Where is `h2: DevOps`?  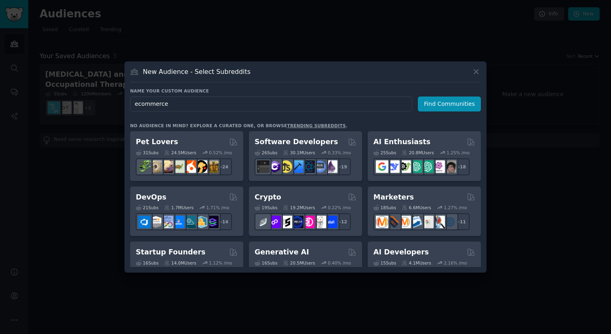 h2: DevOps is located at coordinates (151, 197).